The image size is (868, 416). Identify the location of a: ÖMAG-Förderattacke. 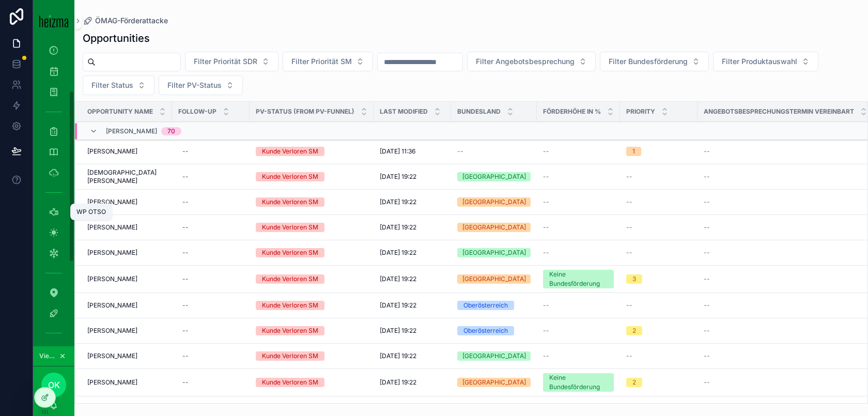
(125, 21).